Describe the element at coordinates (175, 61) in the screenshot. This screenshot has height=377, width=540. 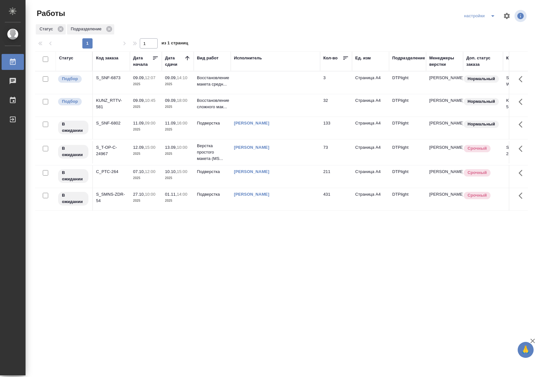
I see `div: Дата сдачи` at that location.